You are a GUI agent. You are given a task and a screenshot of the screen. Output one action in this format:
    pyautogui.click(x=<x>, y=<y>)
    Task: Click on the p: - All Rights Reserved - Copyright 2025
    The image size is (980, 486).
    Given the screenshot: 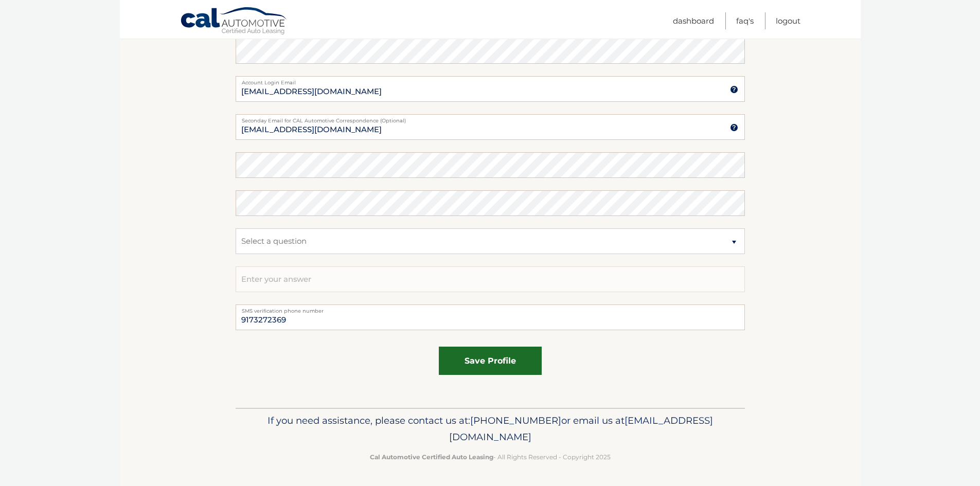 What is the action you would take?
    pyautogui.click(x=490, y=457)
    